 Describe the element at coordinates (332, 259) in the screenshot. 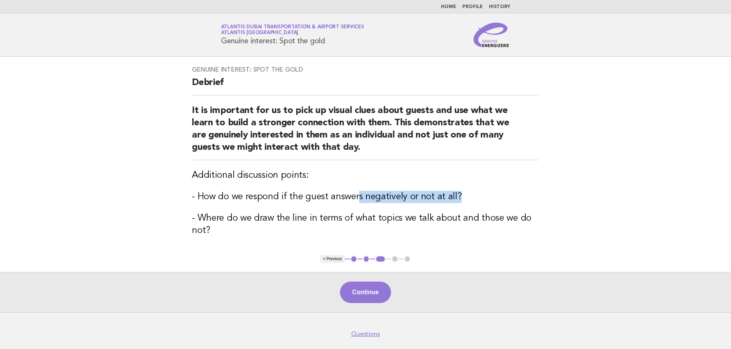

I see `button: < Previous` at that location.